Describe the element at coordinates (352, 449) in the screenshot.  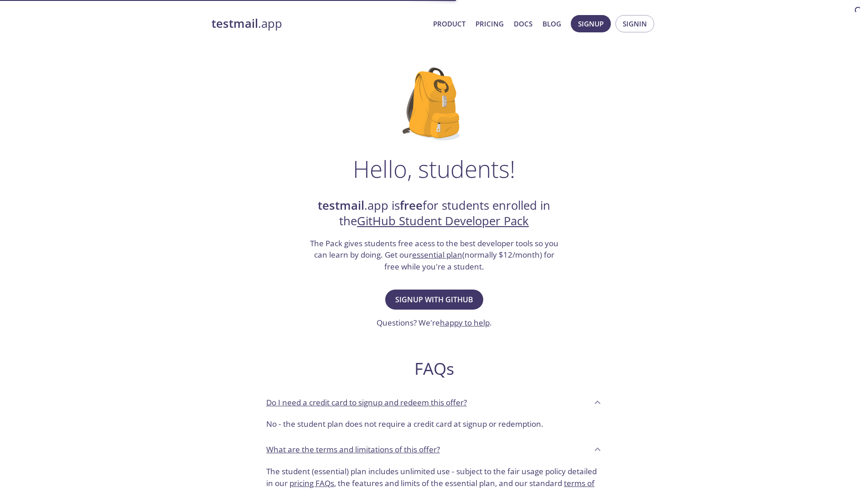
I see `p: What are the terms and limitations of this offer?` at that location.